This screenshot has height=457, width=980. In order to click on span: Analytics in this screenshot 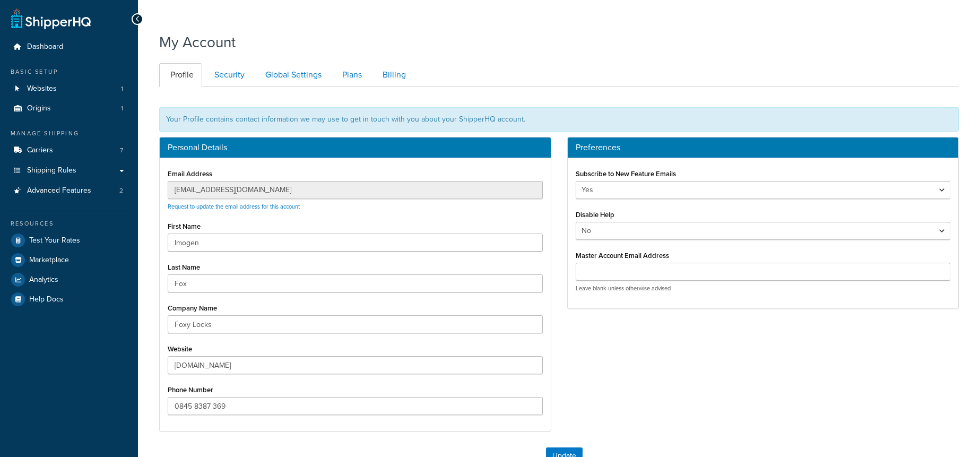, I will do `click(44, 280)`.